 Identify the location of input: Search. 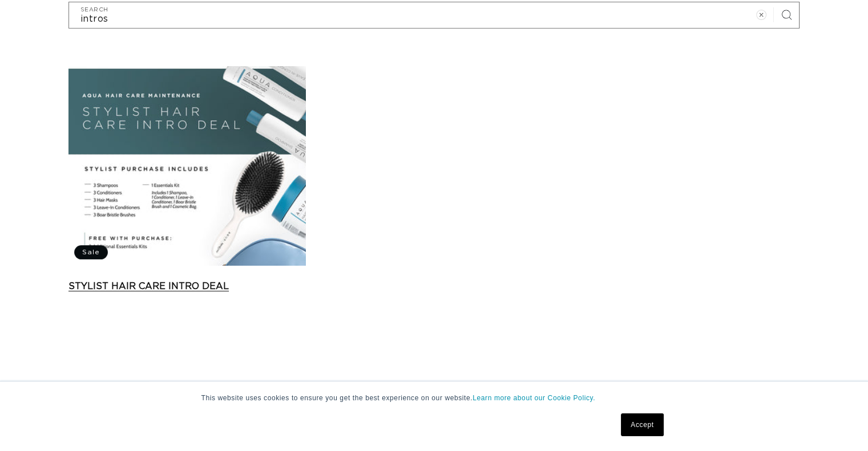
(434, 15).